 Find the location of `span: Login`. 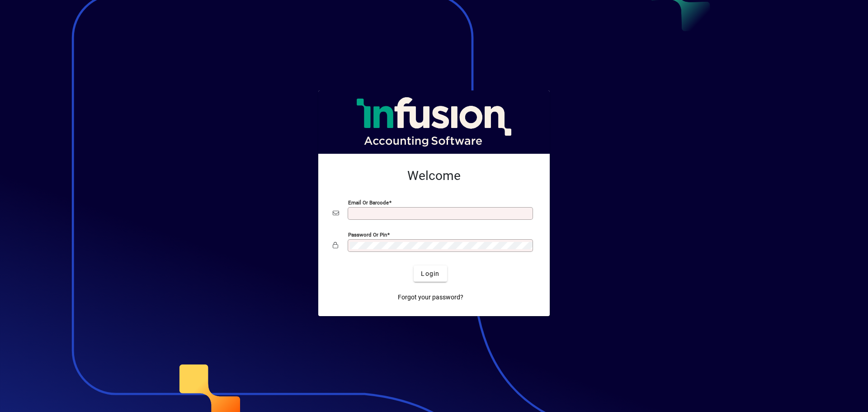

span: Login is located at coordinates (430, 274).